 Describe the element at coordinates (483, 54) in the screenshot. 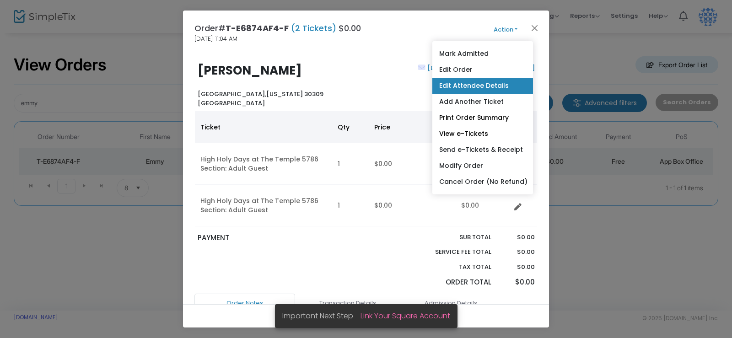

I see `a: Mark Admitted` at that location.